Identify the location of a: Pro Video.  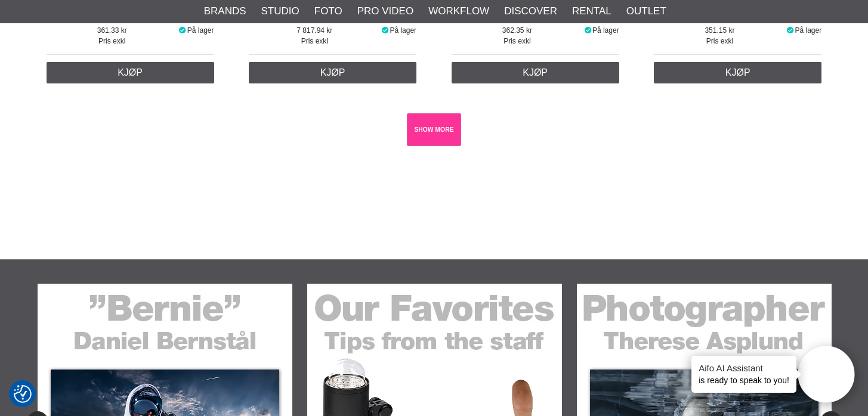
(385, 11).